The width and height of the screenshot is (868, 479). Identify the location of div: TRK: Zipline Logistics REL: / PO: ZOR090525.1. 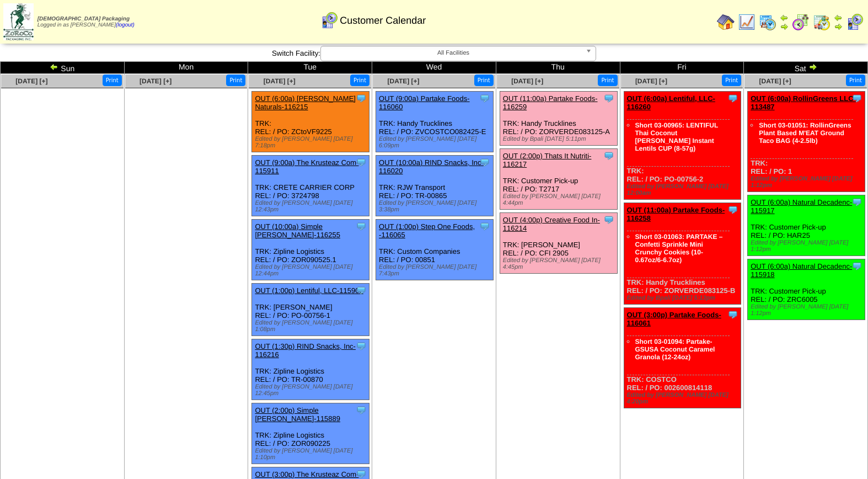
(311, 250).